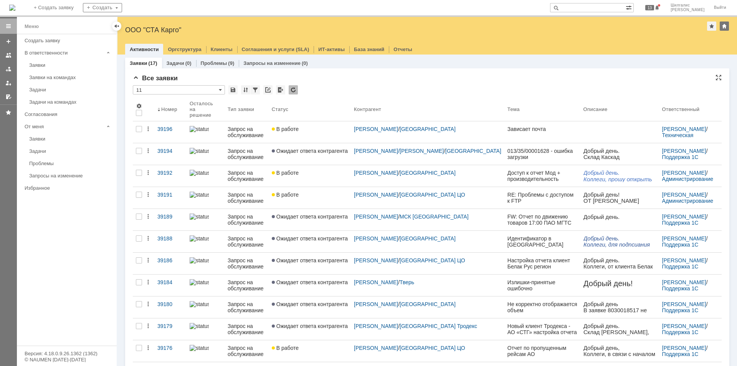 Image resolution: width=737 pixels, height=366 pixels. Describe the element at coordinates (170, 132) in the screenshot. I see `a: 39196` at that location.